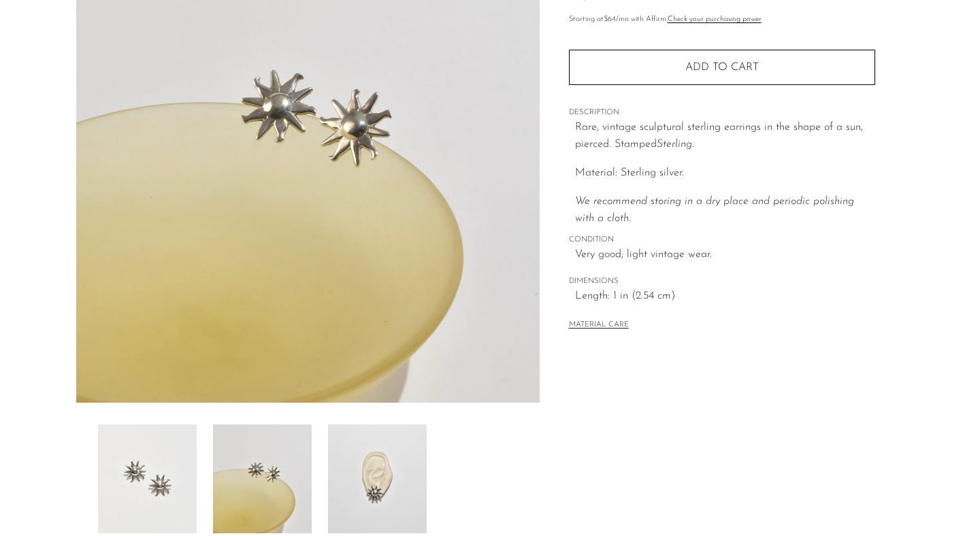  Describe the element at coordinates (610, 19) in the screenshot. I see `span: $64` at that location.